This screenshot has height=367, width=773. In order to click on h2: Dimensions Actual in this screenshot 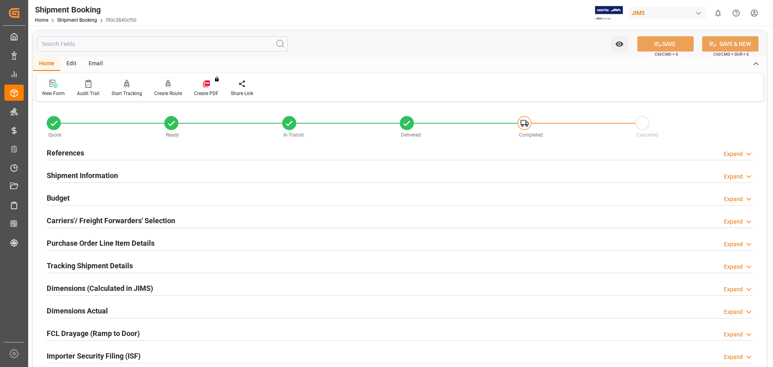, I will do `click(77, 310)`.